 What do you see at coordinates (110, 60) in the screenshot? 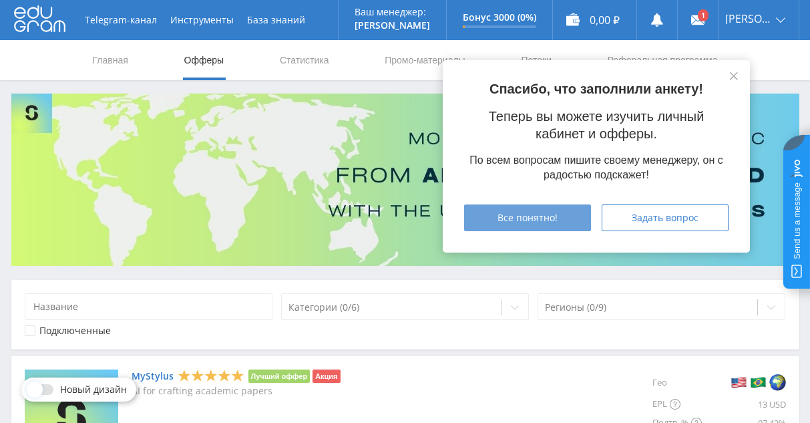
I see `a: Главная` at bounding box center [110, 60].